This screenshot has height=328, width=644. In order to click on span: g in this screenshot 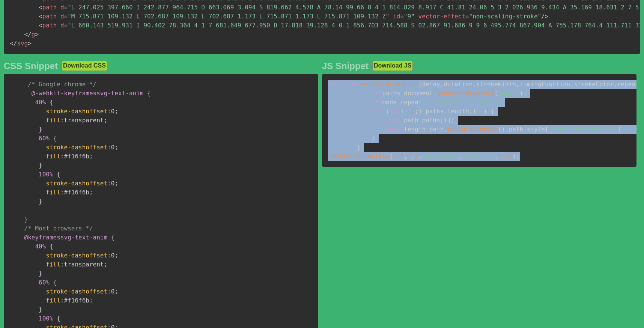, I will do `click(30, 34)`.